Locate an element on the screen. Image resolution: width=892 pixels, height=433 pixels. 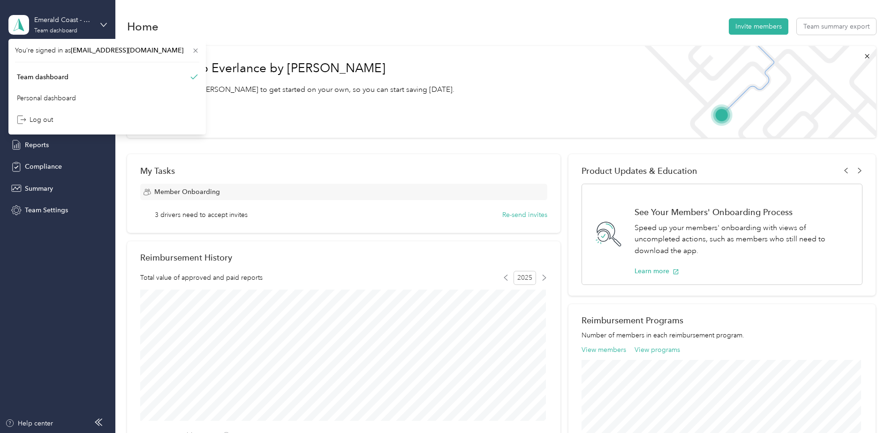
h1: Home is located at coordinates (143, 26).